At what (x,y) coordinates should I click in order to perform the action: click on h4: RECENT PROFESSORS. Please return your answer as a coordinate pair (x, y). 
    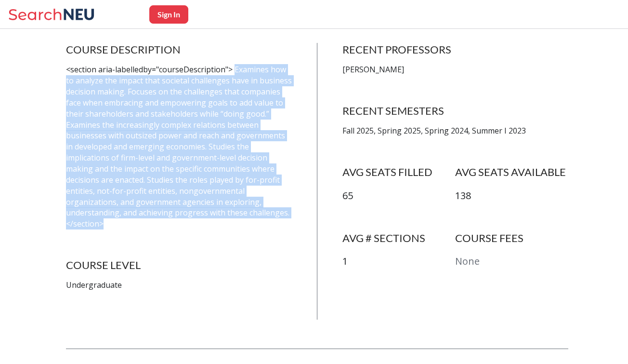
    Looking at the image, I should click on (455, 49).